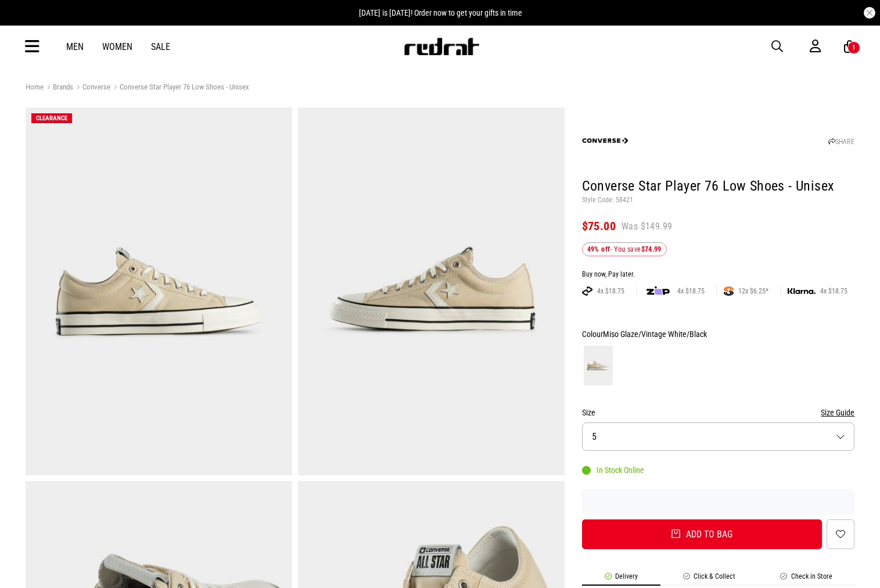 This screenshot has height=588, width=880. Describe the element at coordinates (92, 87) in the screenshot. I see `a: Converse` at that location.